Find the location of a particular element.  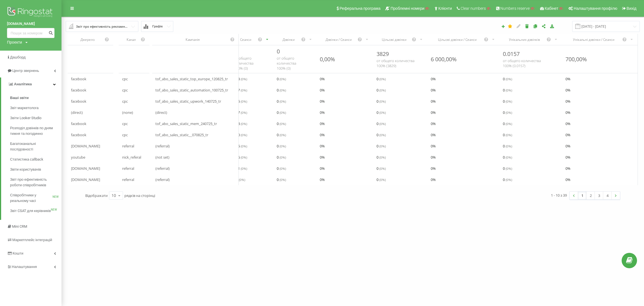

div: Канал is located at coordinates (131, 39).